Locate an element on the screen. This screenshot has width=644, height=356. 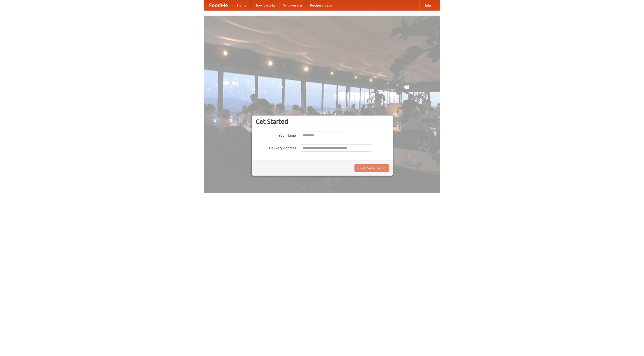
label: Your Name is located at coordinates (276, 135).